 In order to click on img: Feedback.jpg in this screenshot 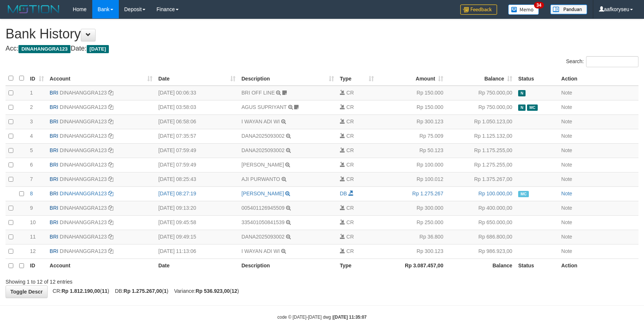, I will do `click(478, 9)`.